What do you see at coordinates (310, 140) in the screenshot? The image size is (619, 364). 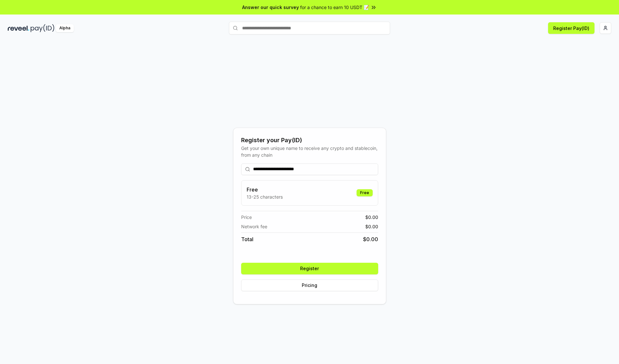 I see `div: Register your Pay(ID)` at bounding box center [310, 140].